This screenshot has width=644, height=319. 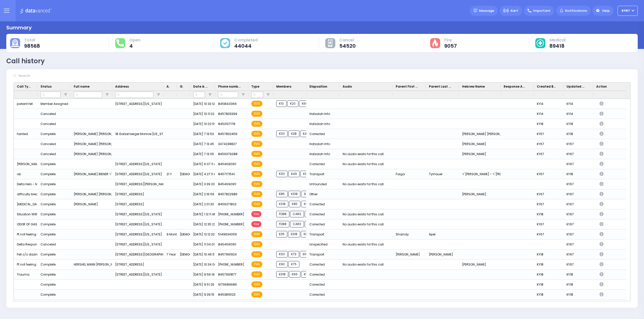 What do you see at coordinates (227, 104) in the screenshot?
I see `span: 8458421366` at bounding box center [227, 104].